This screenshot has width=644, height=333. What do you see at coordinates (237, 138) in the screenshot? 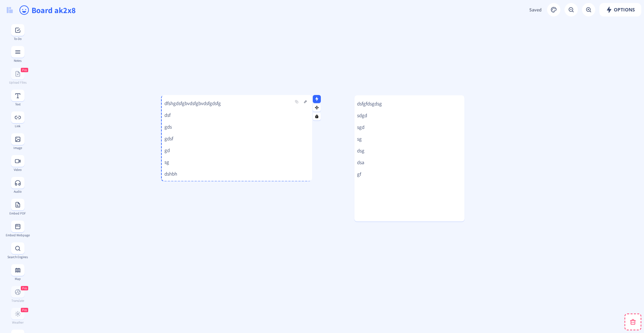
I see `p: gdsf` at bounding box center [237, 138].